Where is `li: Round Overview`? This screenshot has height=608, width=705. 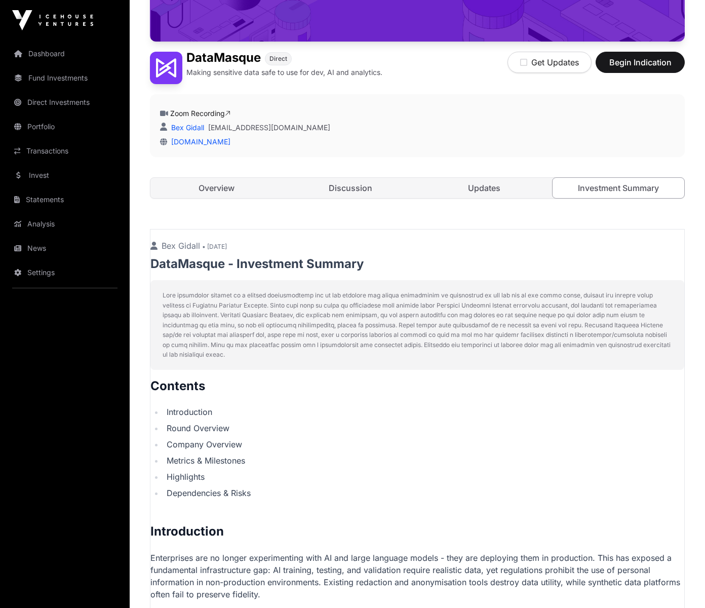
li: Round Overview is located at coordinates (424, 428).